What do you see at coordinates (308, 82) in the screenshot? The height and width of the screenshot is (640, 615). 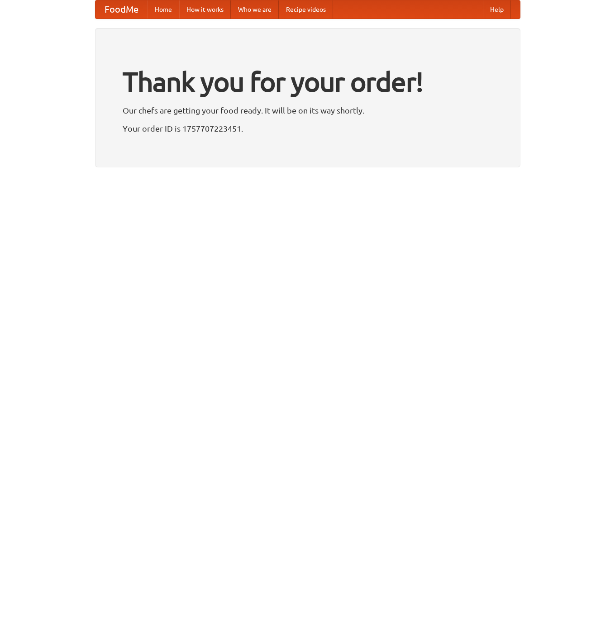 I see `h1: Thank you for your order!` at bounding box center [308, 82].